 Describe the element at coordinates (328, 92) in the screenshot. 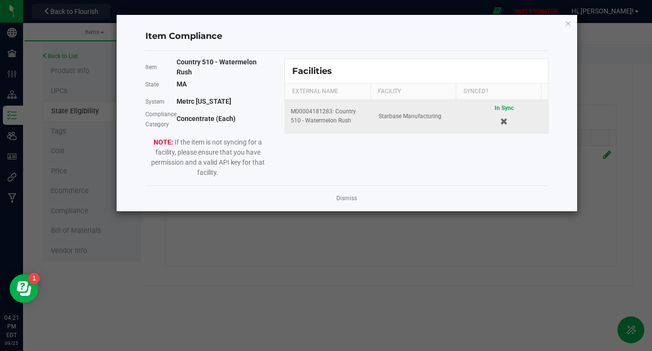

I see `th: EXTERNAL NAME` at that location.